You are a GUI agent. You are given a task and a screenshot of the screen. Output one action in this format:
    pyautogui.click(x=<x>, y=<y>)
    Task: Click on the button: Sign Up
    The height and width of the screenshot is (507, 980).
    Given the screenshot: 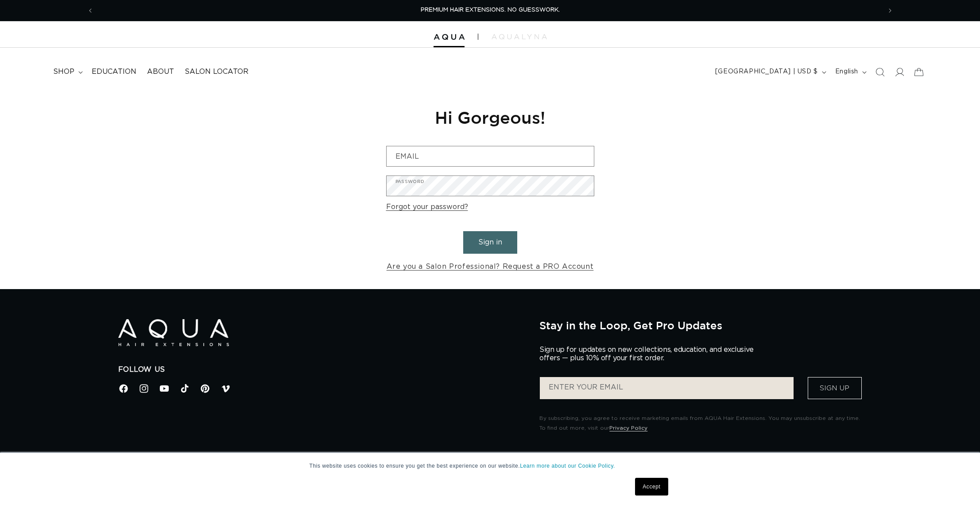 What is the action you would take?
    pyautogui.click(x=835, y=389)
    